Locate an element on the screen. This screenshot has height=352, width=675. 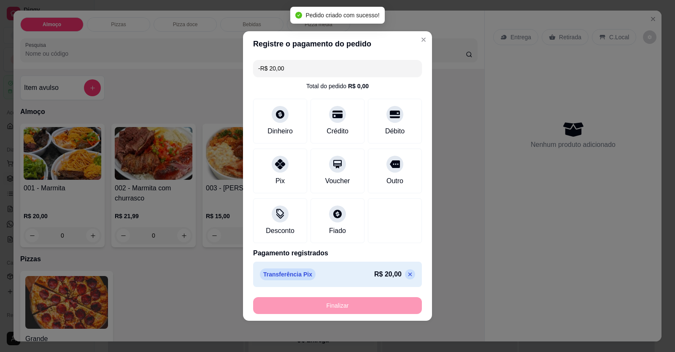
p: R$ 20,00 is located at coordinates (387, 274).